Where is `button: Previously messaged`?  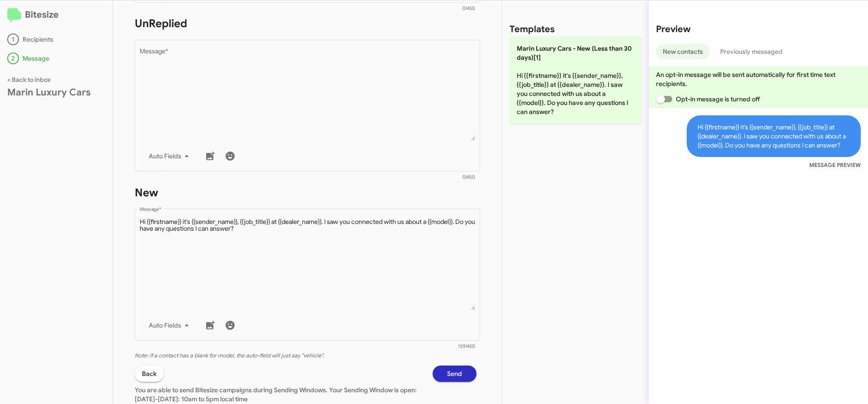 button: Previously messaged is located at coordinates (752, 51).